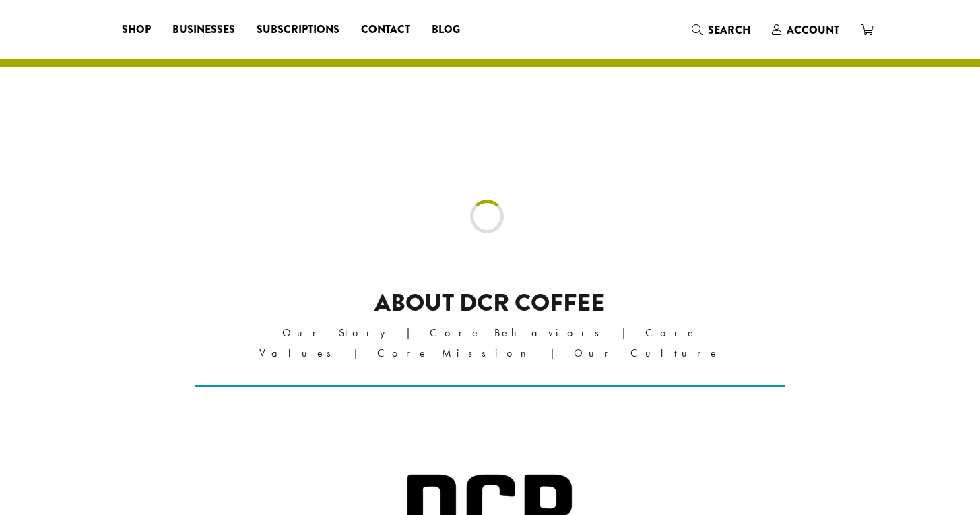 This screenshot has width=980, height=515. Describe the element at coordinates (728, 30) in the screenshot. I see `span: Search` at that location.